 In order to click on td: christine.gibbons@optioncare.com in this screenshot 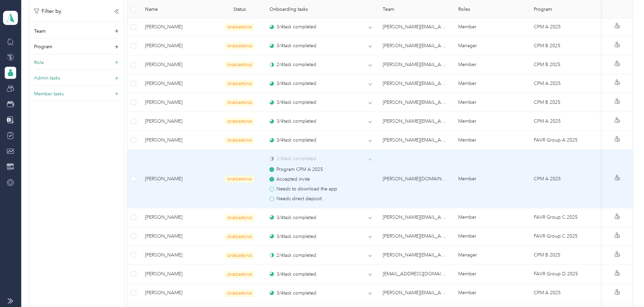, I will do `click(415, 255)`.